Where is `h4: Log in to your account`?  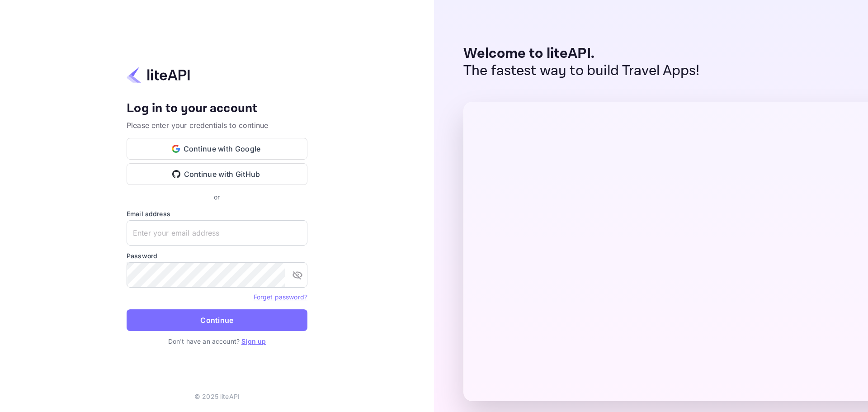 h4: Log in to your account is located at coordinates (217, 109).